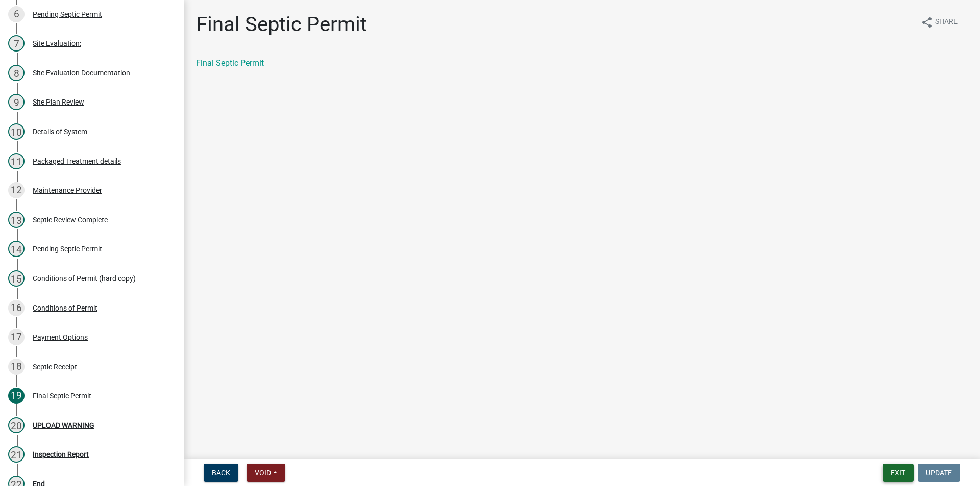 The image size is (980, 486). I want to click on button: shareShare, so click(939, 22).